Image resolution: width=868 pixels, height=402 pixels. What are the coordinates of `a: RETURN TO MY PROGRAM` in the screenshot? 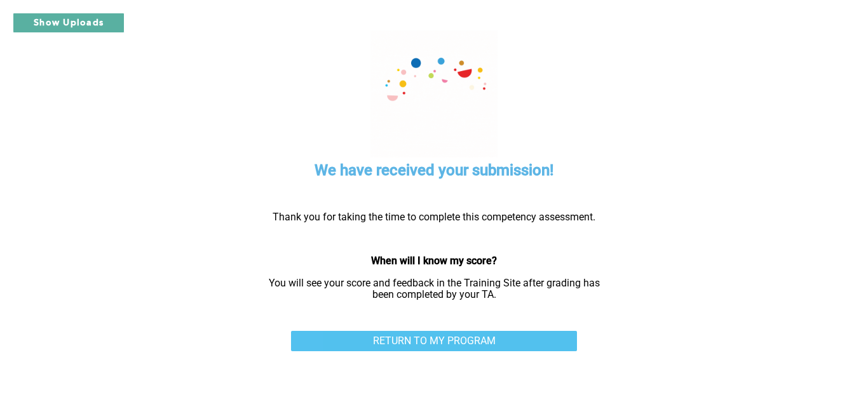 It's located at (434, 341).